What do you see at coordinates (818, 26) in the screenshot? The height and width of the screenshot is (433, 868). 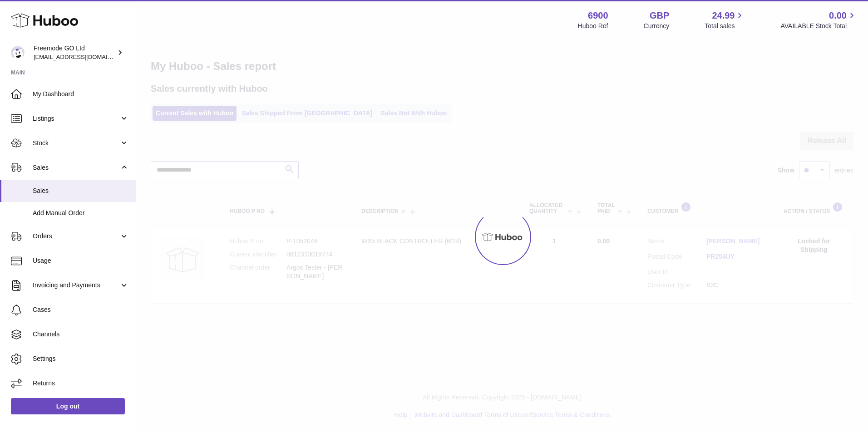 I see `span: AVAILABLE Stock Total` at bounding box center [818, 26].